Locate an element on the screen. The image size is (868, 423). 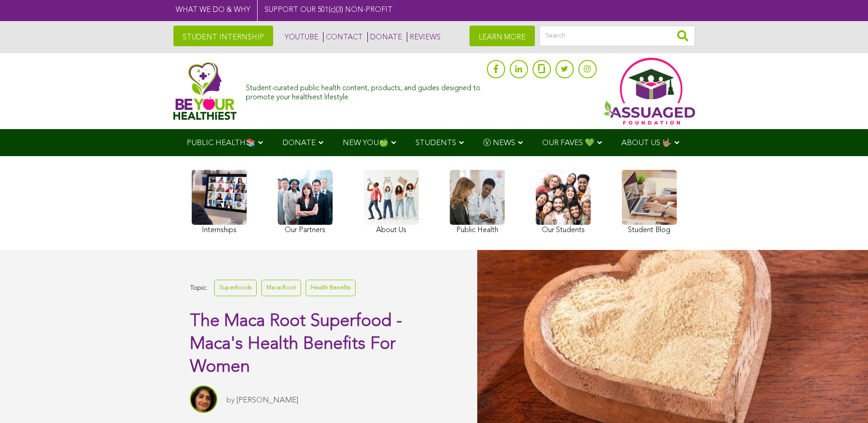
a: YOUTUBE is located at coordinates (300, 37).